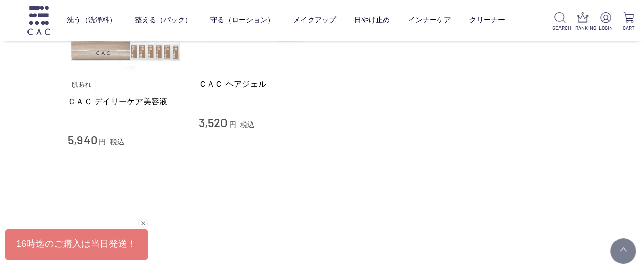 The height and width of the screenshot is (280, 644). I want to click on a: CART, so click(628, 22).